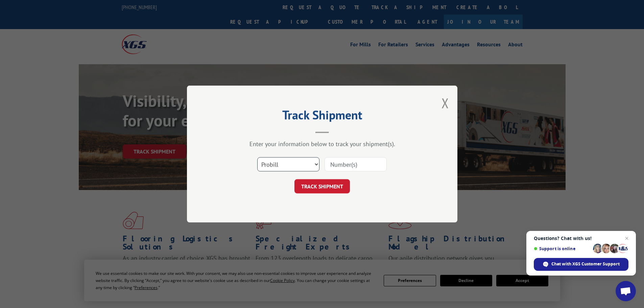 This screenshot has width=644, height=308. Describe the element at coordinates (626, 291) in the screenshot. I see `a: Open chat` at that location.